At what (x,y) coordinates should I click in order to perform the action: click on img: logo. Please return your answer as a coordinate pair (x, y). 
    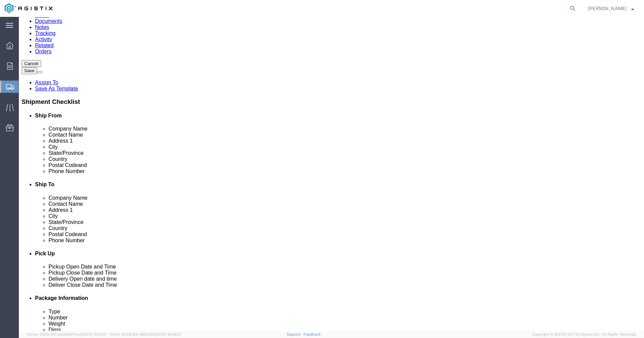
    Looking at the image, I should click on (29, 9).